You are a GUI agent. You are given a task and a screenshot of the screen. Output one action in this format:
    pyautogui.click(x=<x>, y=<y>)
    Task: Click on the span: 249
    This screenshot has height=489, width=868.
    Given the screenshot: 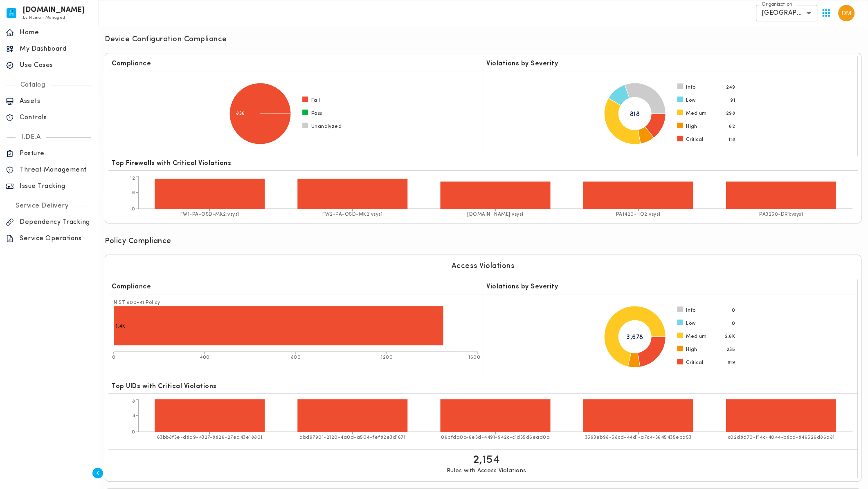 What is the action you would take?
    pyautogui.click(x=731, y=88)
    